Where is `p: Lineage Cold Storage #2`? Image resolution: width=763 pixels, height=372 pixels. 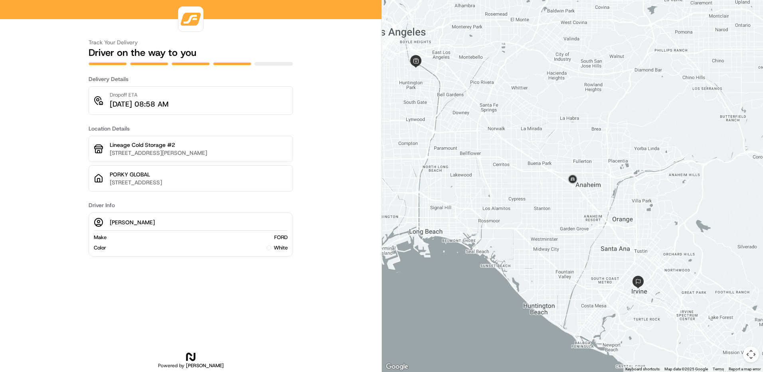
p: Lineage Cold Storage #2 is located at coordinates (199, 145).